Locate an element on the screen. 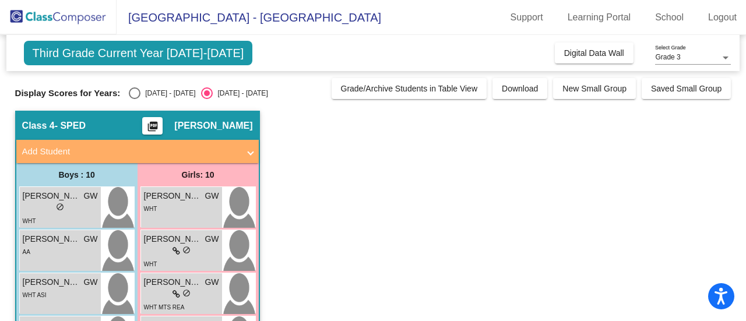  mat-expansion-panel-header: Add Student is located at coordinates (137, 151).